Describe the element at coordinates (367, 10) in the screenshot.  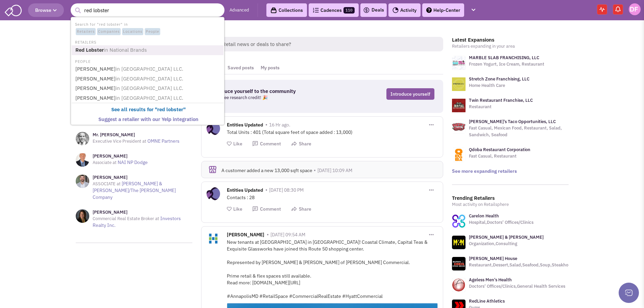
I see `img: icon-deals.svg` at that location.